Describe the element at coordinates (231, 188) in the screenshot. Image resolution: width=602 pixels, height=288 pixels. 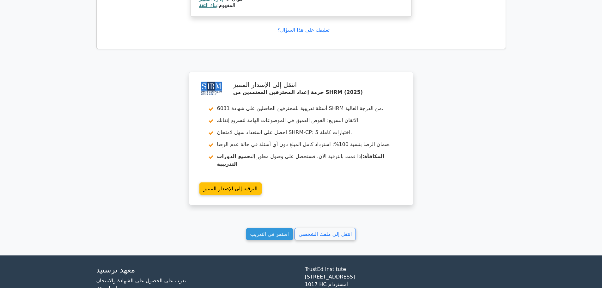
I see `a: الترقية إلى الإصدار المميز` at that location.